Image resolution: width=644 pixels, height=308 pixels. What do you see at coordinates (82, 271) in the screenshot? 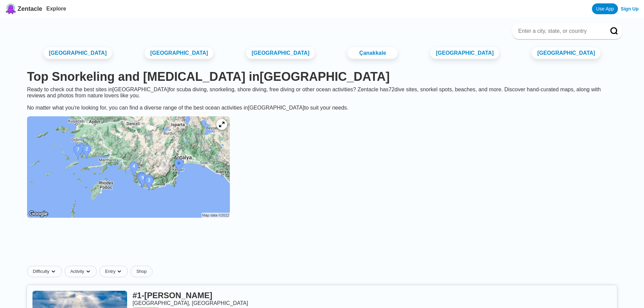
I see `button: Activitydropdown caret` at bounding box center [82, 271].